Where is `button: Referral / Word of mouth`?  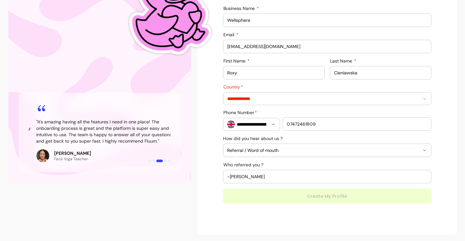
button: Referral / Word of mouth is located at coordinates (327, 150).